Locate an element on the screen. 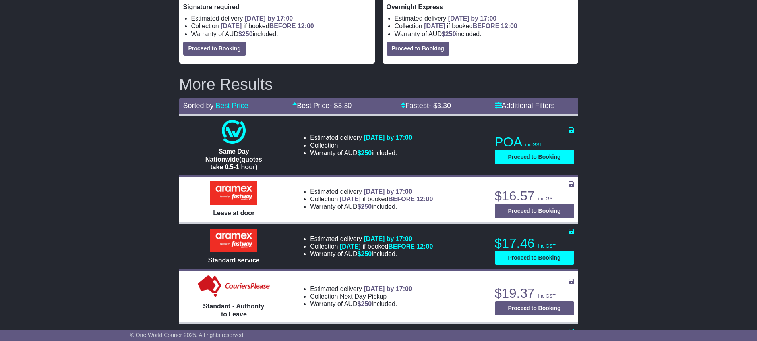  p: $19.37 is located at coordinates (534, 294).